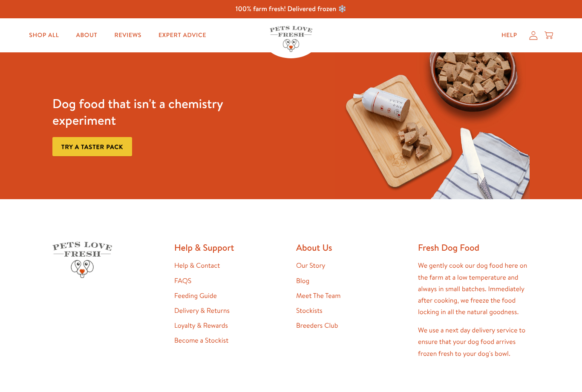  What do you see at coordinates (202, 311) in the screenshot?
I see `a: Delivery & Returns` at bounding box center [202, 311].